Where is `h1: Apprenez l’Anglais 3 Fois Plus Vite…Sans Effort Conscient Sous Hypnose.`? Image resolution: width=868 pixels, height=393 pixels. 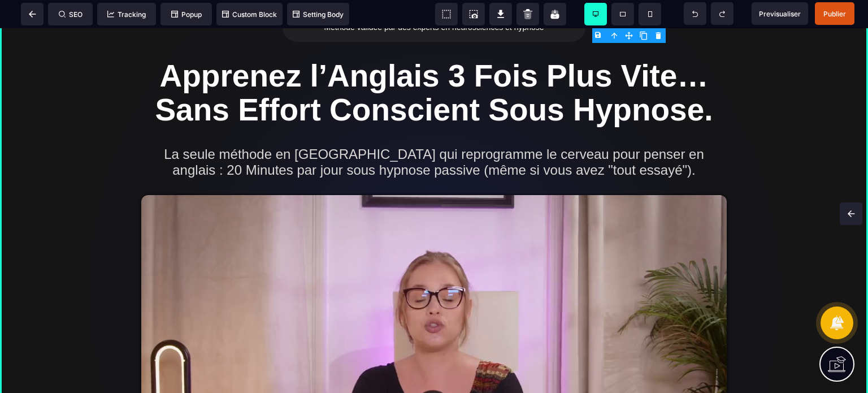
h1: Apprenez l’Anglais 3 Fois Plus Vite…Sans Effort Conscient Sous Hypnose. is located at coordinates (434, 65).